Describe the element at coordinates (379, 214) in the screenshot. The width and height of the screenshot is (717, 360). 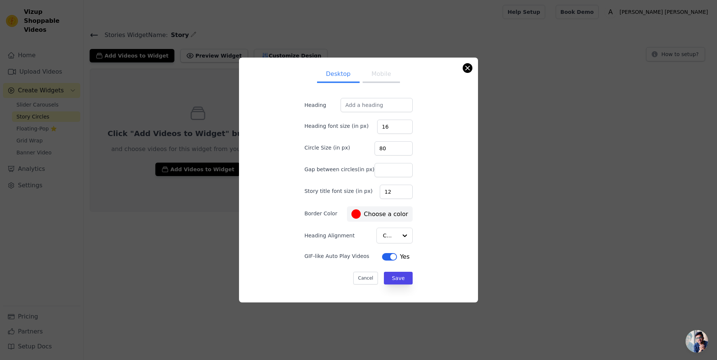
I see `label: Choose a color` at that location.